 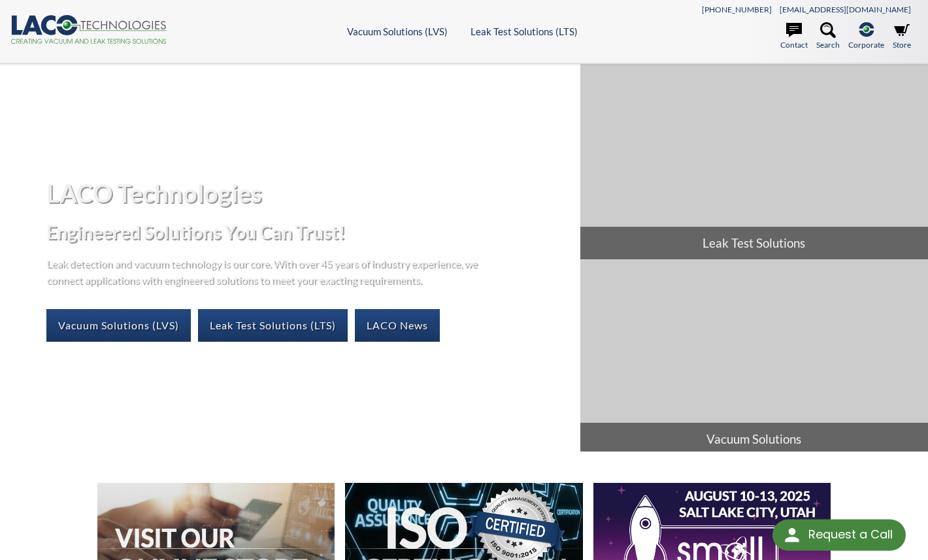 I want to click on h1: LACO Technologies, so click(x=308, y=193).